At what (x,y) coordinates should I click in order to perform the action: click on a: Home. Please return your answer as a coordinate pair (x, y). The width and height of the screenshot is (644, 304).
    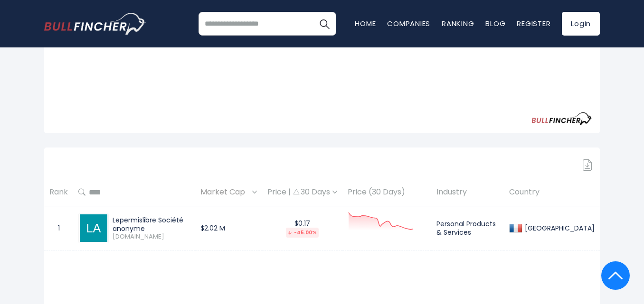
    Looking at the image, I should click on (365, 23).